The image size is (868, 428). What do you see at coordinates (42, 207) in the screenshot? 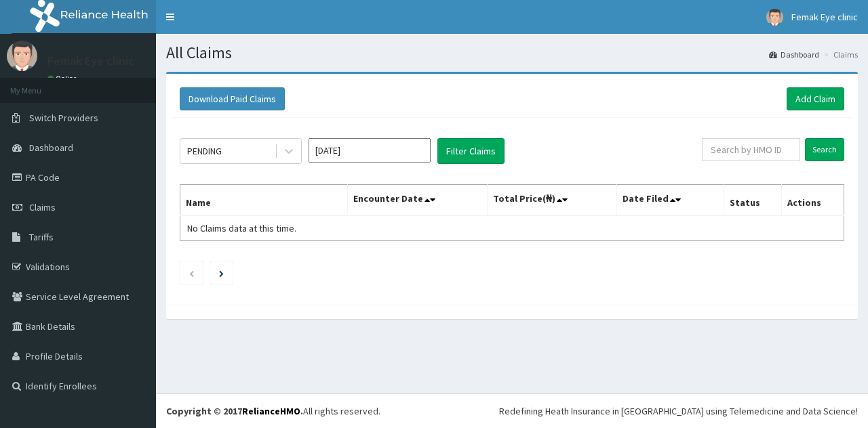
I see `span: Claims` at bounding box center [42, 207].